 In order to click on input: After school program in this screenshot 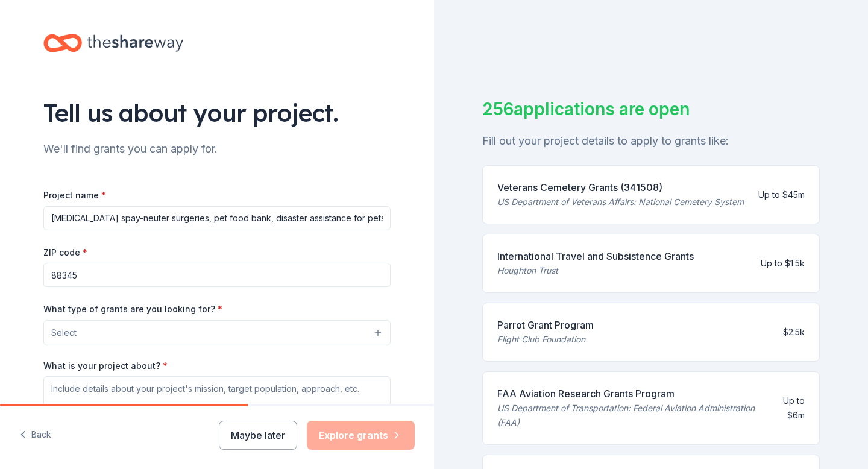, I will do `click(217, 218)`.